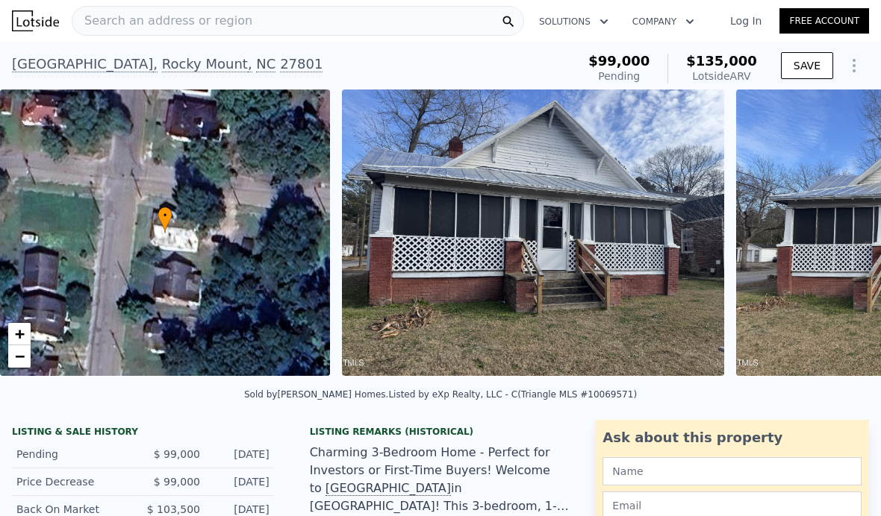  What do you see at coordinates (440, 432) in the screenshot?
I see `div: Listing Remarks (Historical)` at bounding box center [440, 432].